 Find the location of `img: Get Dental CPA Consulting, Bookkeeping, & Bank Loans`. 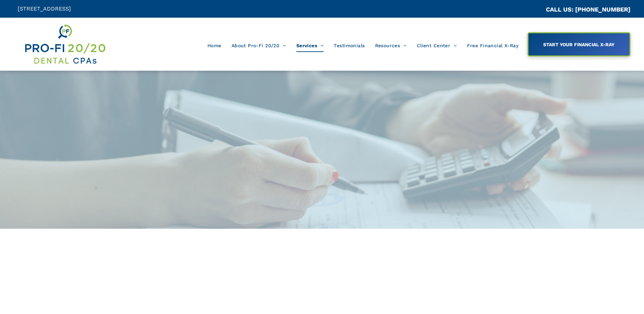

img: Get Dental CPA Consulting, Bookkeeping, & Bank Loans is located at coordinates (65, 44).